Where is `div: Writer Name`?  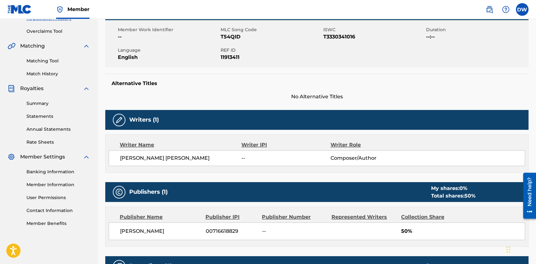 div: Writer Name is located at coordinates (181, 145).